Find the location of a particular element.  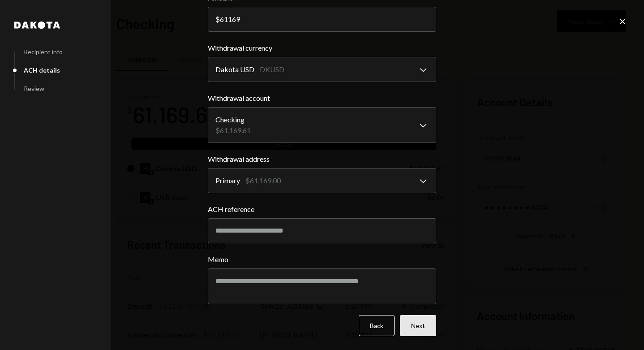

input: 0.00 is located at coordinates (322, 19).